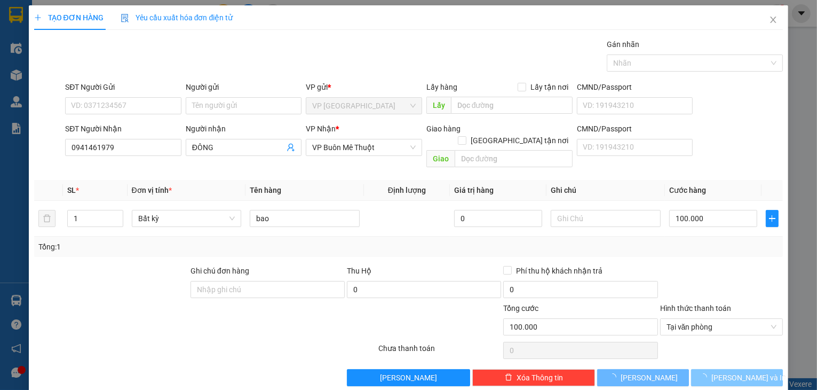 The height and width of the screenshot is (390, 817). I want to click on span: VP Nhận, so click(321, 129).